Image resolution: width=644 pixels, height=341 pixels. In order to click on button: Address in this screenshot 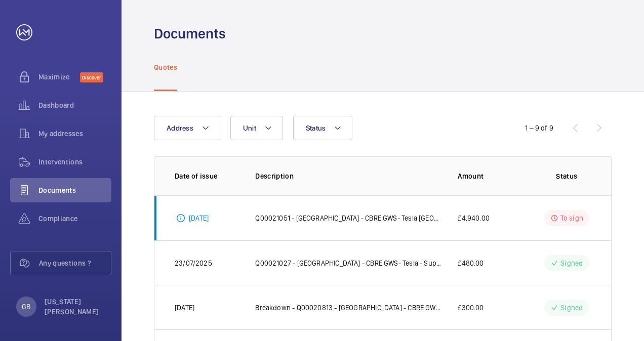, I will do `click(187, 128)`.